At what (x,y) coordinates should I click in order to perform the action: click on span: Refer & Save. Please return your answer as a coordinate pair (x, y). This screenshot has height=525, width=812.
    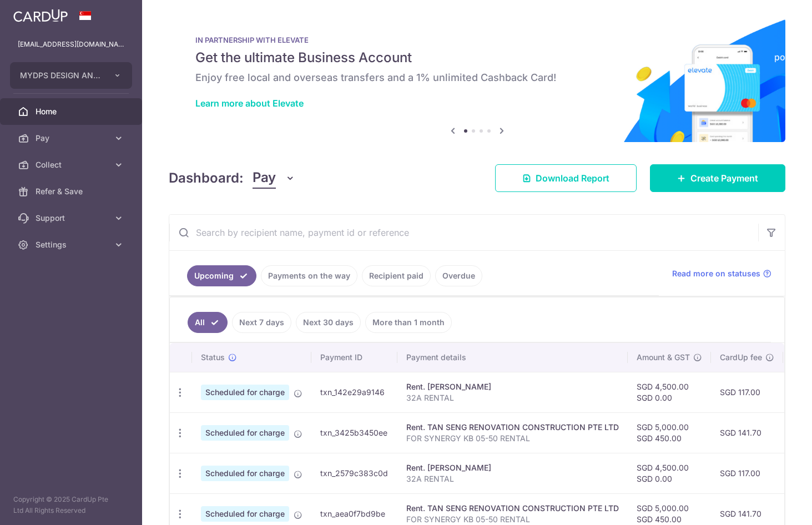
    Looking at the image, I should click on (72, 192).